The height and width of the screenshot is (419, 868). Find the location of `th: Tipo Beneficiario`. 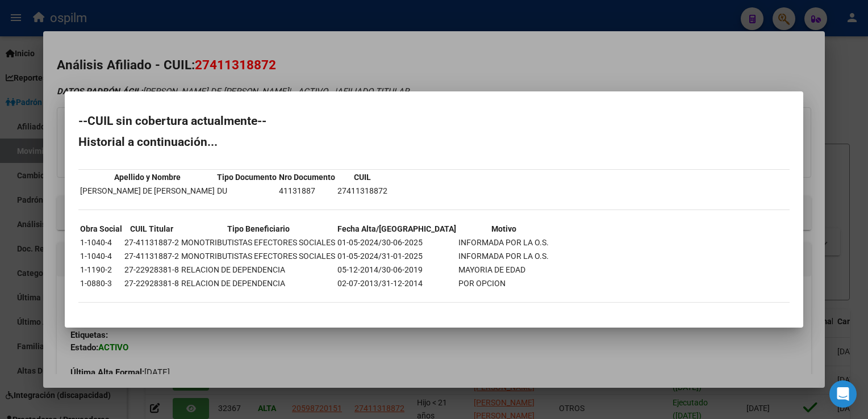

th: Tipo Beneficiario is located at coordinates (258, 228).